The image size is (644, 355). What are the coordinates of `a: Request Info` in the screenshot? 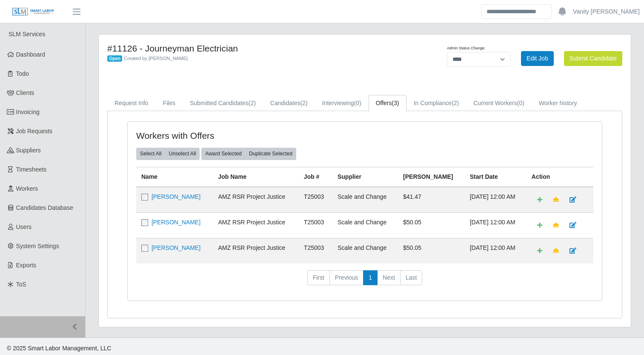 It's located at (131, 103).